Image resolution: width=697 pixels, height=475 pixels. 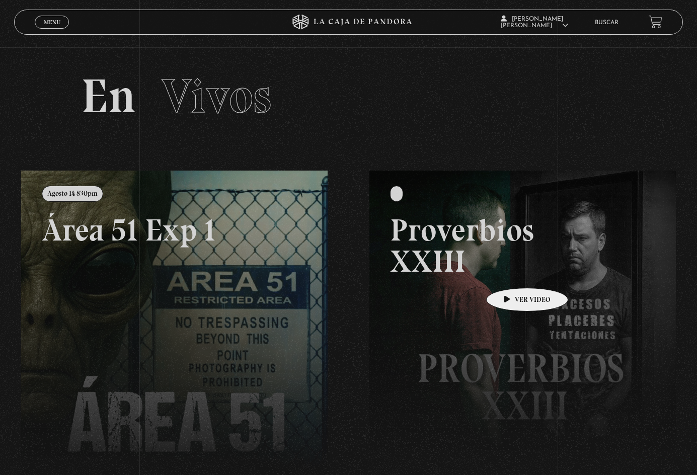 What do you see at coordinates (656, 22) in the screenshot?
I see `a: View your shopping cart` at bounding box center [656, 22].